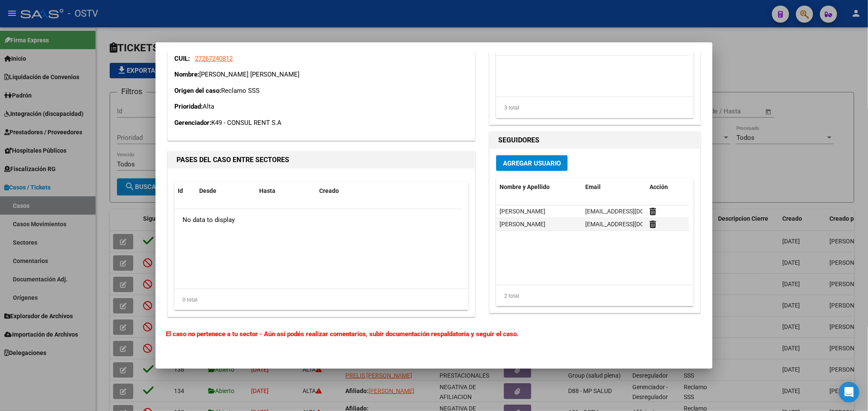  What do you see at coordinates (525, 187) in the screenshot?
I see `span: Nombre y Apellido` at bounding box center [525, 187].